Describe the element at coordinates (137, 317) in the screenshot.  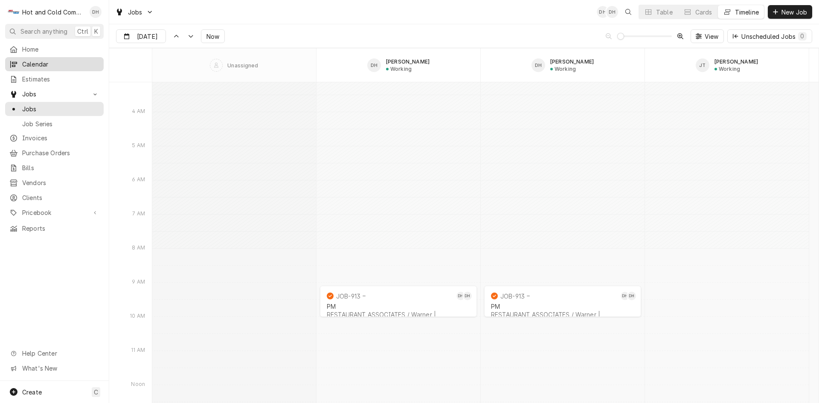
I see `div: 10 AM` at that location.